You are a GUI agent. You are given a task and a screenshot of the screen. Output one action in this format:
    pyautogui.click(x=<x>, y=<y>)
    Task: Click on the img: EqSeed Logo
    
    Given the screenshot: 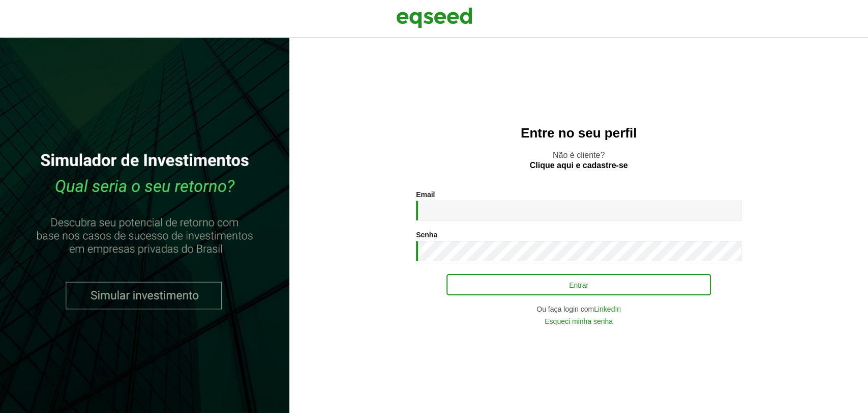 What is the action you would take?
    pyautogui.click(x=434, y=18)
    